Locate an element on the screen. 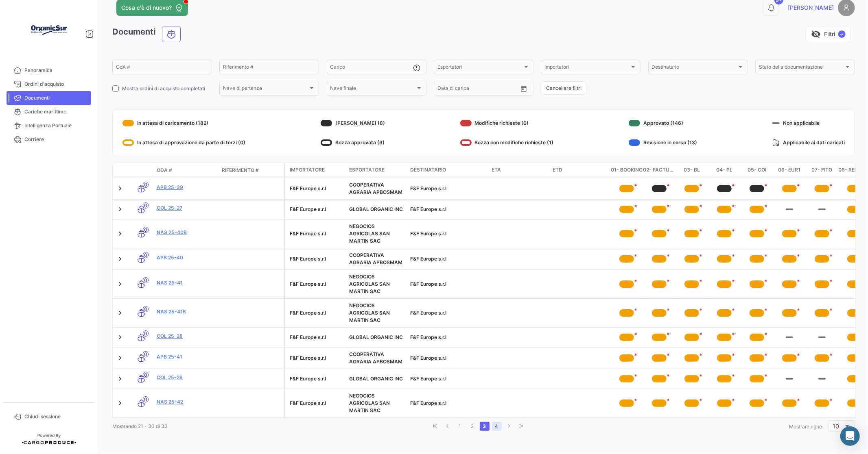 This screenshot has width=868, height=454. span: Esportatori is located at coordinates (479, 69).